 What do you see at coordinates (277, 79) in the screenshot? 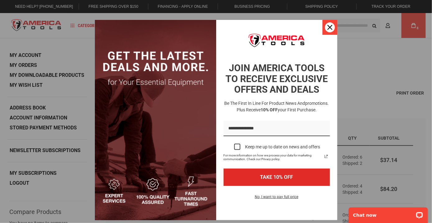
I see `strong: JOIN AMERICA TOOLS TO RECEIVE EXCLUSIVE OFFERS AND DEALS` at bounding box center [277, 79].